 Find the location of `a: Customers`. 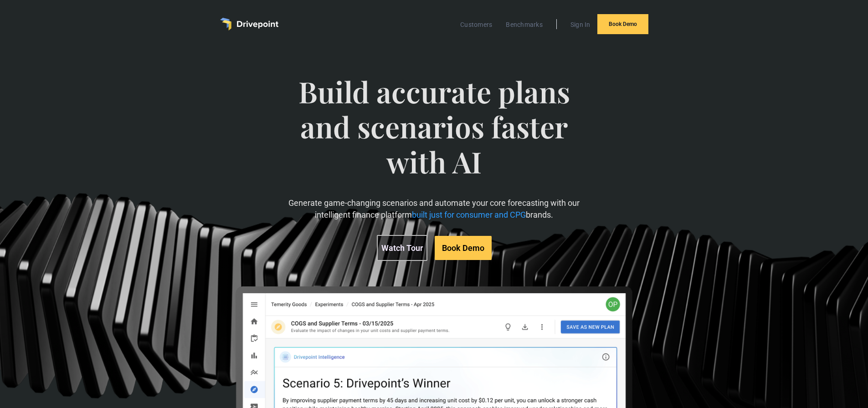

a: Customers is located at coordinates (476, 25).